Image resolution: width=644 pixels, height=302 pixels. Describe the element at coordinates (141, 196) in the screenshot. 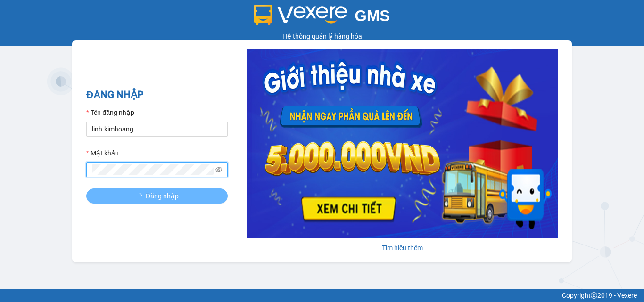

I see `span: loading` at that location.